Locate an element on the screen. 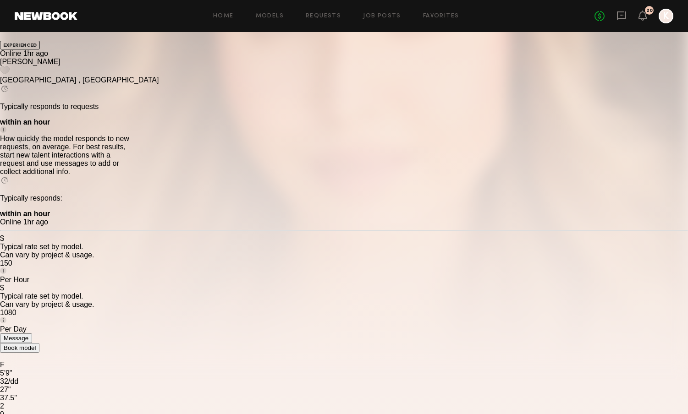 Image resolution: width=688 pixels, height=414 pixels. a: Models is located at coordinates (269, 16).